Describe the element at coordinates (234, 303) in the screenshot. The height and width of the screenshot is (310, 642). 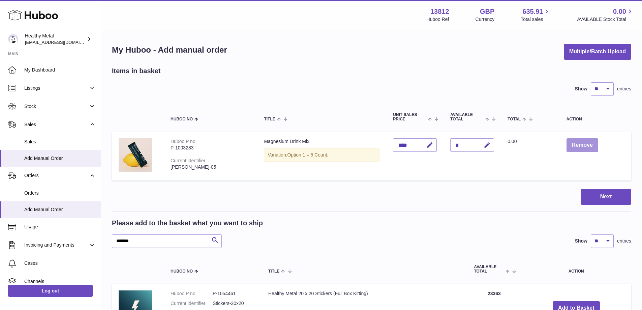
I see `dd: Stickers-20x20` at that location.